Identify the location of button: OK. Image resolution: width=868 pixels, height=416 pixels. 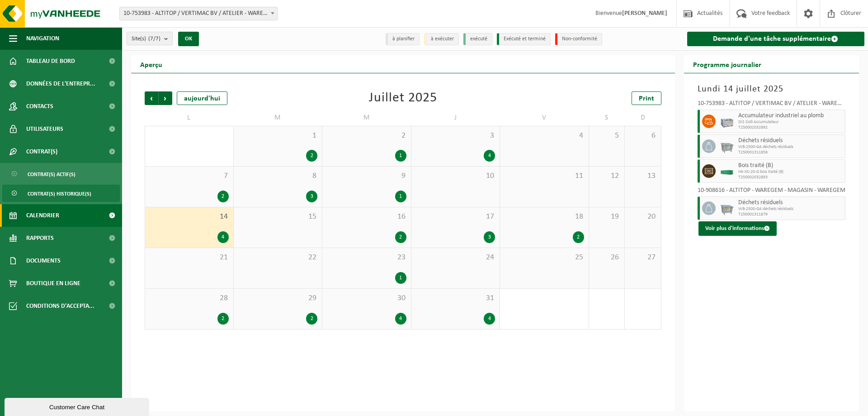
(189, 39).